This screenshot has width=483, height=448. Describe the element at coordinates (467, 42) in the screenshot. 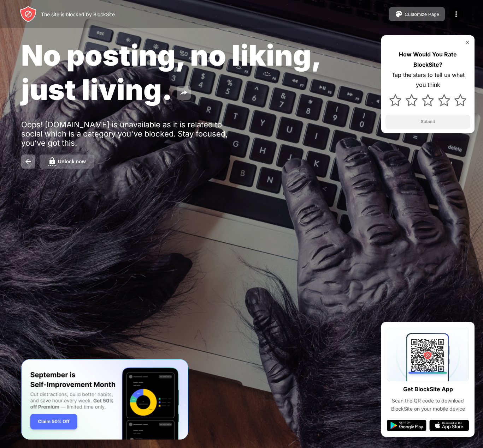

I see `img: rate-us-close.svg` at that location.